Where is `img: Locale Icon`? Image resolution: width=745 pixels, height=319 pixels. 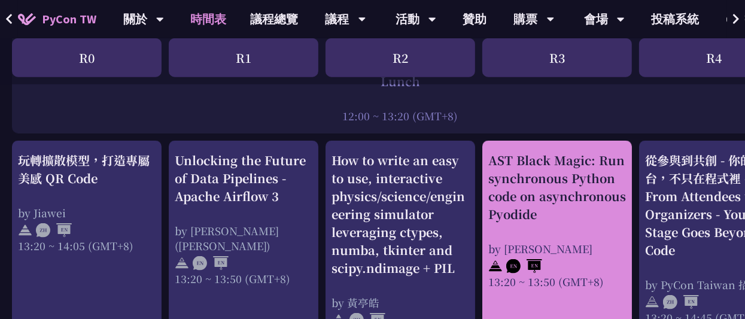 img: Locale Icon is located at coordinates (732, 19).